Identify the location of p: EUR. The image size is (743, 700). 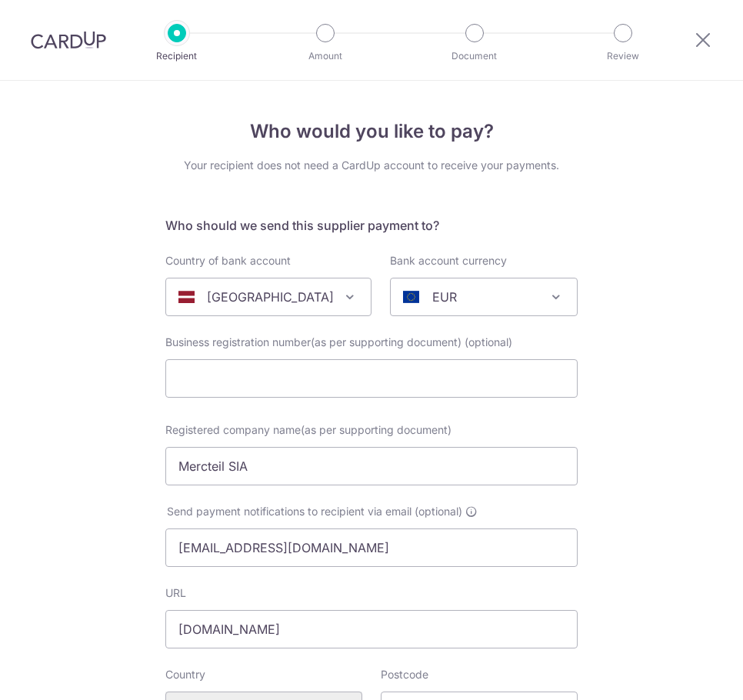
(445, 297).